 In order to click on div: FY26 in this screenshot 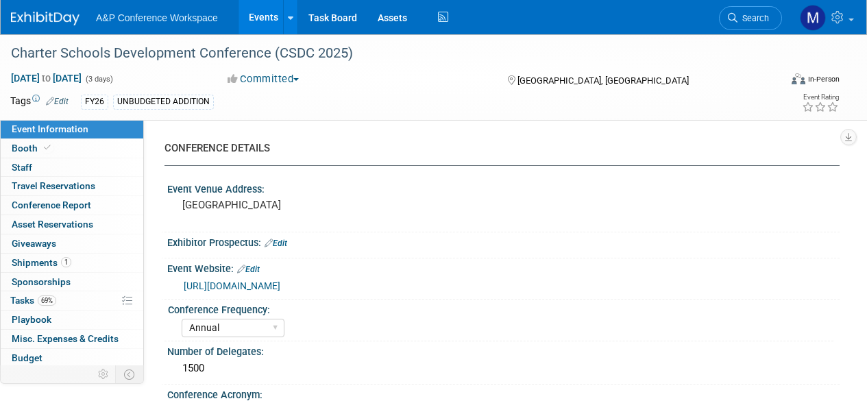, I will do `click(95, 101)`.